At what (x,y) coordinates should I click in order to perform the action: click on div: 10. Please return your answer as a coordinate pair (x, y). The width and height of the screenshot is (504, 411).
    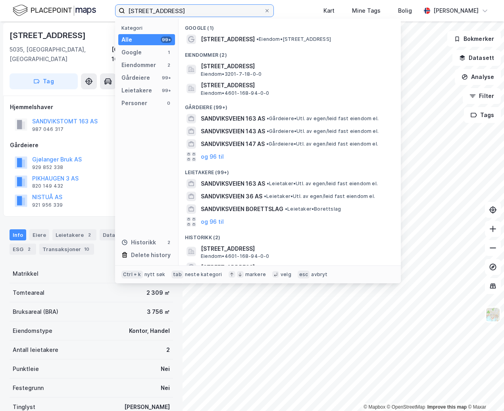
    Looking at the image, I should click on (87, 249).